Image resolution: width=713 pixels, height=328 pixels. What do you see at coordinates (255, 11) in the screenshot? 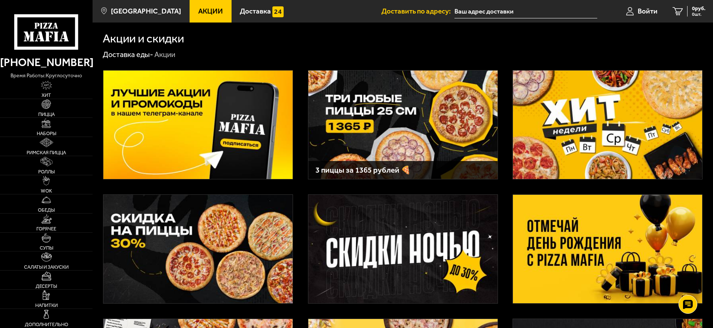
I see `span: Доставка` at bounding box center [255, 11].